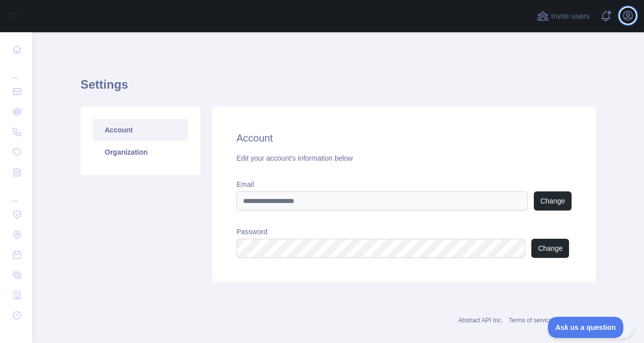 The height and width of the screenshot is (343, 644). What do you see at coordinates (404, 138) in the screenshot?
I see `h2: Account` at bounding box center [404, 138].